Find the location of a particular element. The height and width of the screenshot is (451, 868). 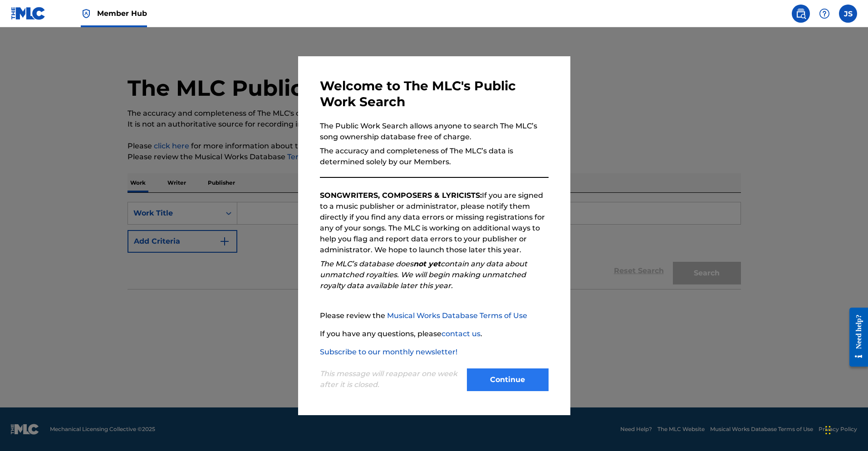

span: Member Hub is located at coordinates (122, 13).